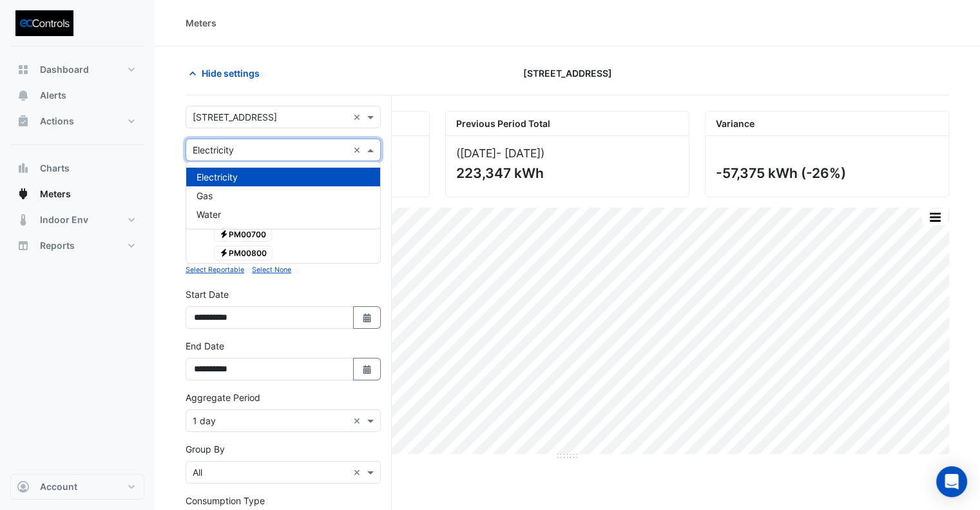 The height and width of the screenshot is (510, 980). What do you see at coordinates (205, 346) in the screenshot?
I see `label: End Date` at bounding box center [205, 346].